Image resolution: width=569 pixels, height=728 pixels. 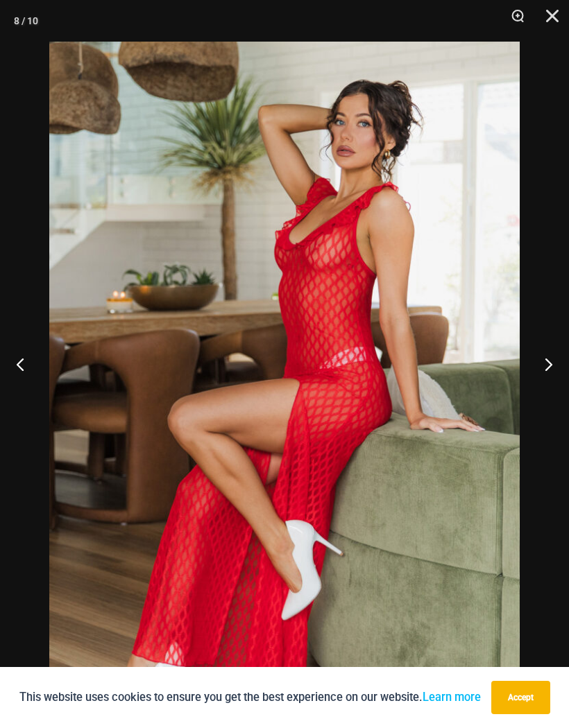 What do you see at coordinates (542, 364) in the screenshot?
I see `button: Next` at bounding box center [542, 364].